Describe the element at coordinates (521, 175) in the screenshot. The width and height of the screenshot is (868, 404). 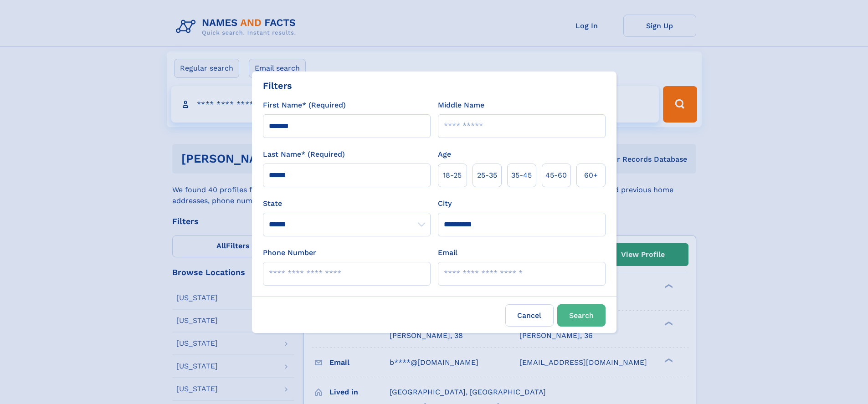
I see `span: 35‑45` at that location.